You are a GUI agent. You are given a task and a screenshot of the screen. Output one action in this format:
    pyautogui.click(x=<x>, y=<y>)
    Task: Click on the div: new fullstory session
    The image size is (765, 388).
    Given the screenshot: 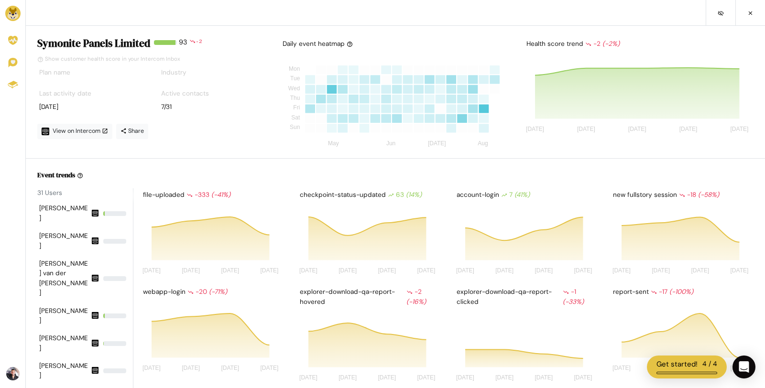 What is the action you would take?
    pyautogui.click(x=682, y=195)
    